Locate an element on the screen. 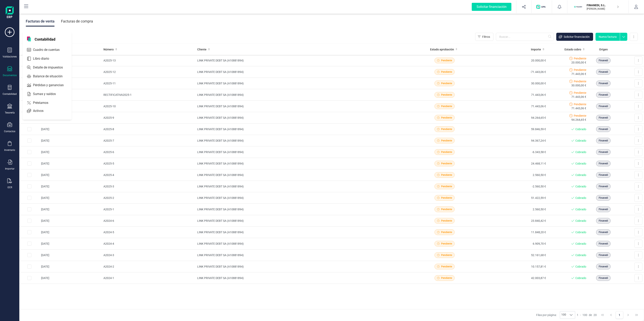 The height and width of the screenshot is (321, 644). span: de is located at coordinates (591, 315).